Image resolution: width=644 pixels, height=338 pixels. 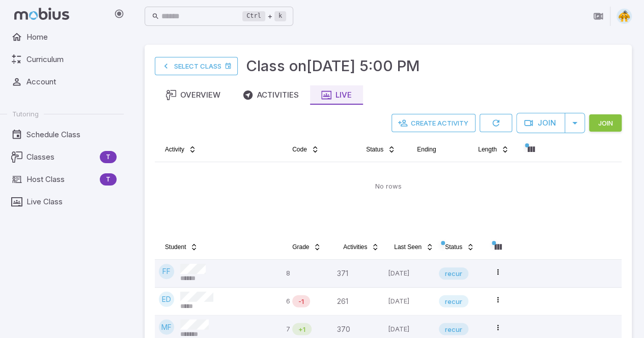 I want to click on div: 371, so click(x=358, y=273).